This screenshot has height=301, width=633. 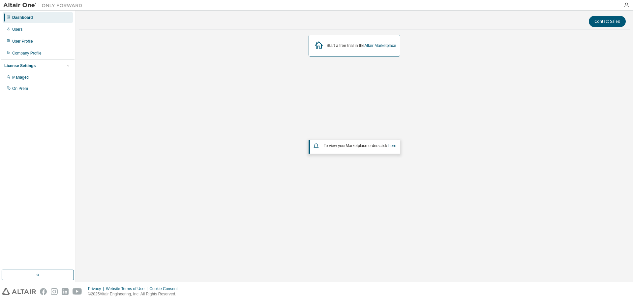 I want to click on img: youtube.svg, so click(x=77, y=291).